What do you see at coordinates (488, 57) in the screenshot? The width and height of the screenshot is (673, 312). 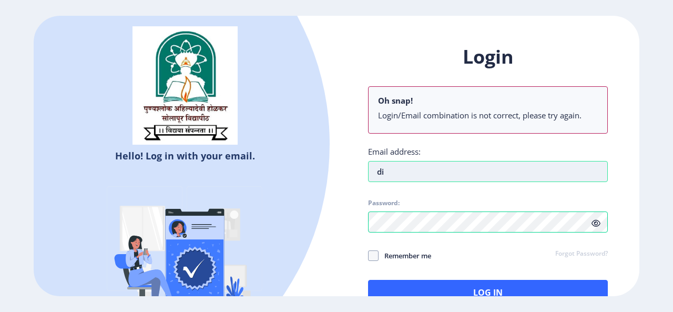 I see `h1: Login` at bounding box center [488, 57].